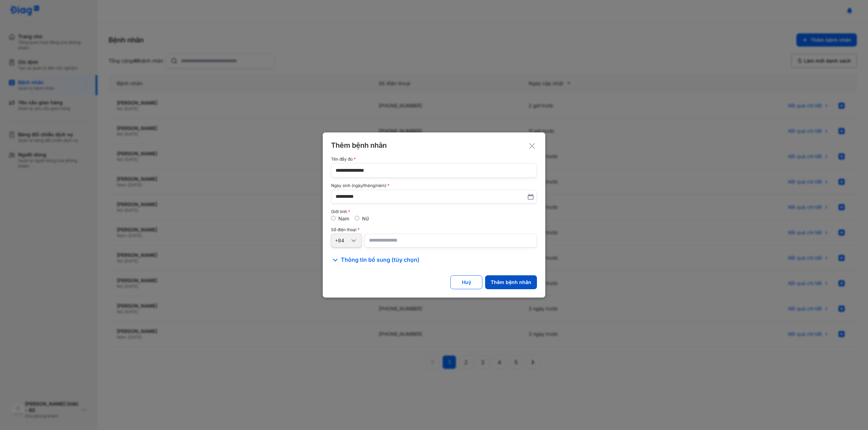 The width and height of the screenshot is (868, 430). What do you see at coordinates (434, 186) in the screenshot?
I see `div: Ngày sinh (ngày/tháng/năm)` at bounding box center [434, 186].